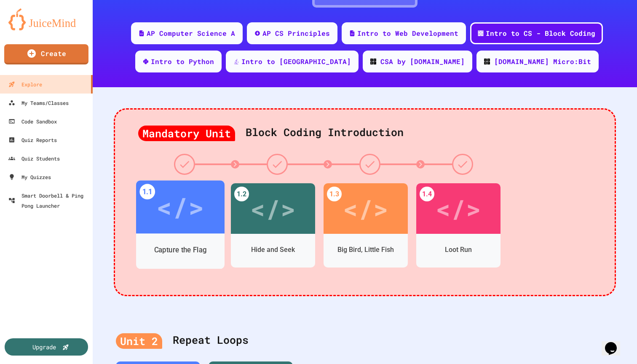 The image size is (637, 364). What do you see at coordinates (180, 250) in the screenshot?
I see `div: Capture the Flag` at bounding box center [180, 250].